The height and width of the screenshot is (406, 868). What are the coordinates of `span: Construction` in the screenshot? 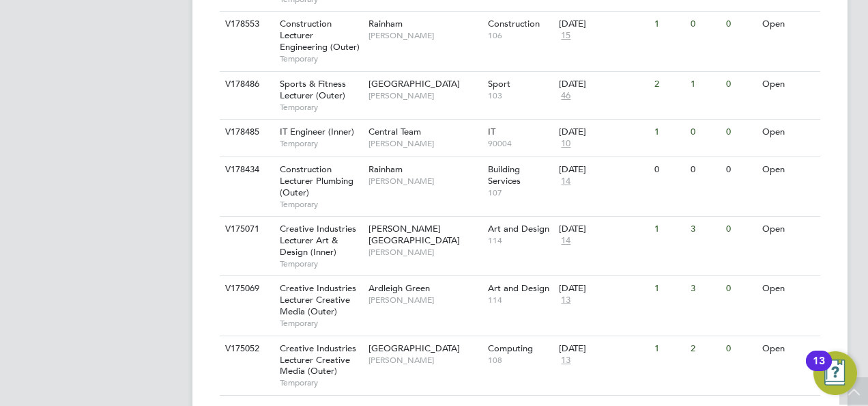 It's located at (514, 23).